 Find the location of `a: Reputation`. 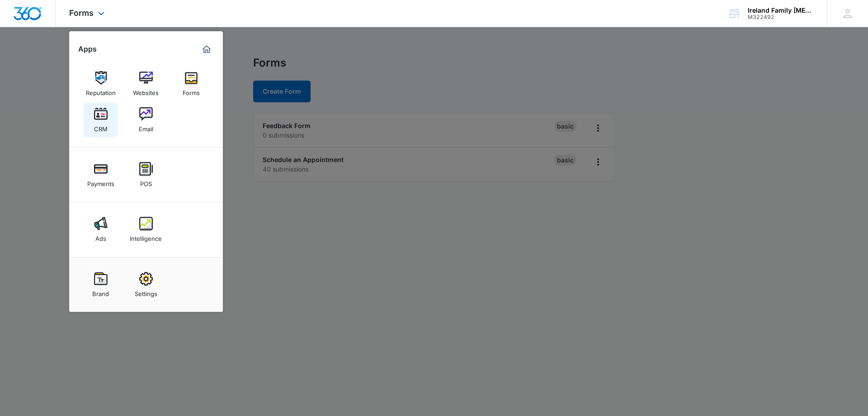

a: Reputation is located at coordinates (101, 84).